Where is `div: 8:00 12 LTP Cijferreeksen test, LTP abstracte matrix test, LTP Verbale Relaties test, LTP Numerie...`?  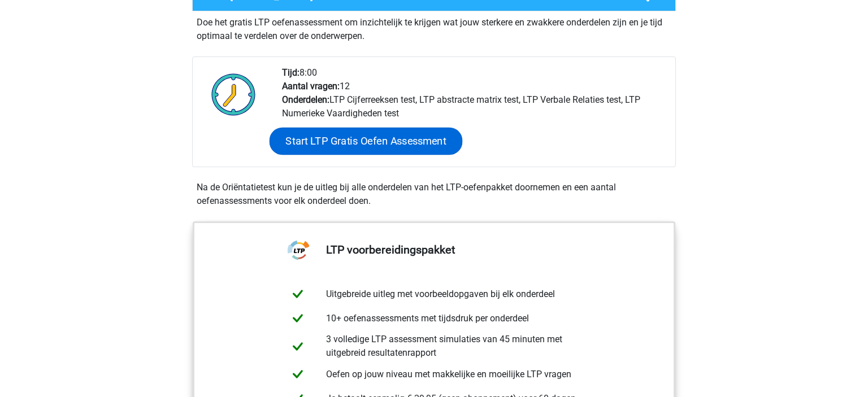
div: 8:00 12 LTP Cijferreeksen test, LTP abstracte matrix test, LTP Verbale Relaties test, LTP Numerie... is located at coordinates (474, 116).